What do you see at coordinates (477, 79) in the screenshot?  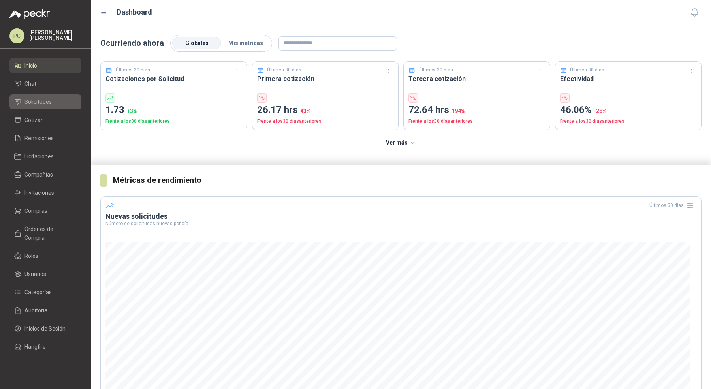 I see `h3: Tercera cotización` at bounding box center [477, 79].